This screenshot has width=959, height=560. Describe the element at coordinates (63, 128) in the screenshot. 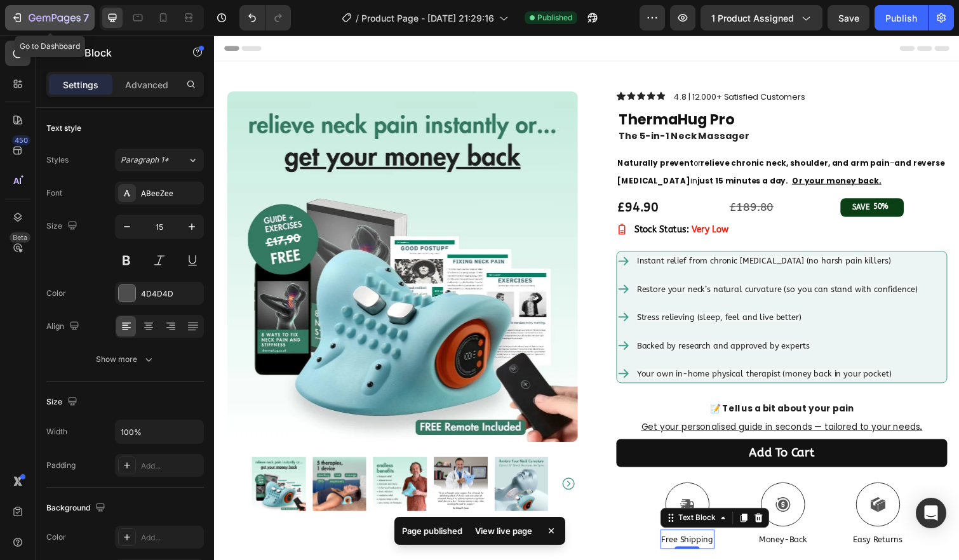

I see `div: Text style` at that location.